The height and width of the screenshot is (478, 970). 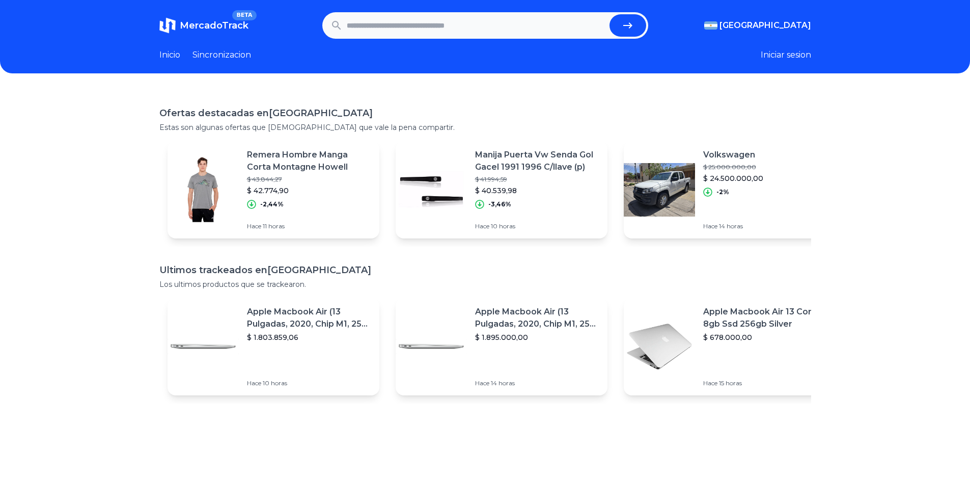 I want to click on p: $ 24.500.000,00, so click(x=733, y=178).